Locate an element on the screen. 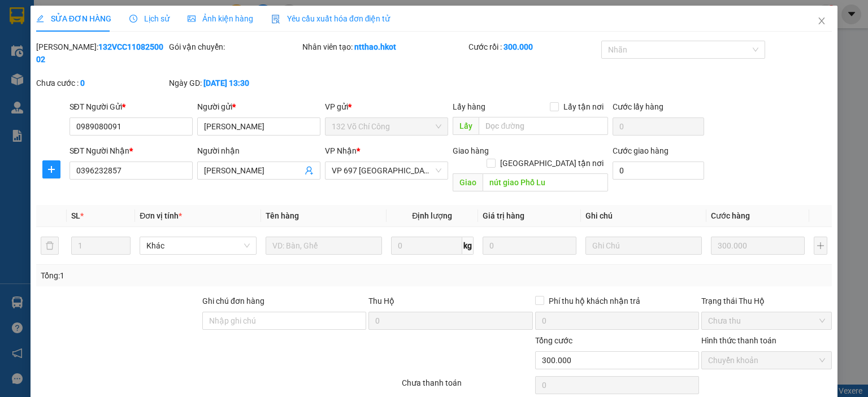 Image resolution: width=868 pixels, height=397 pixels. div: Ngày GD: is located at coordinates (234, 83).